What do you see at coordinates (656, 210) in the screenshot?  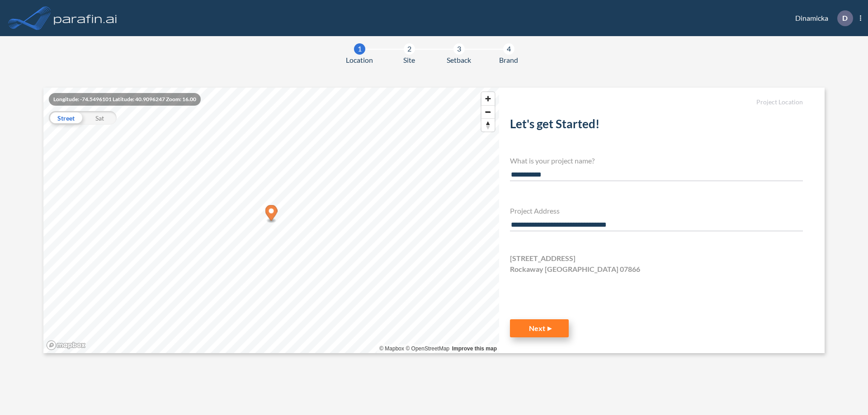 I see `h4: Project Address` at bounding box center [656, 210].